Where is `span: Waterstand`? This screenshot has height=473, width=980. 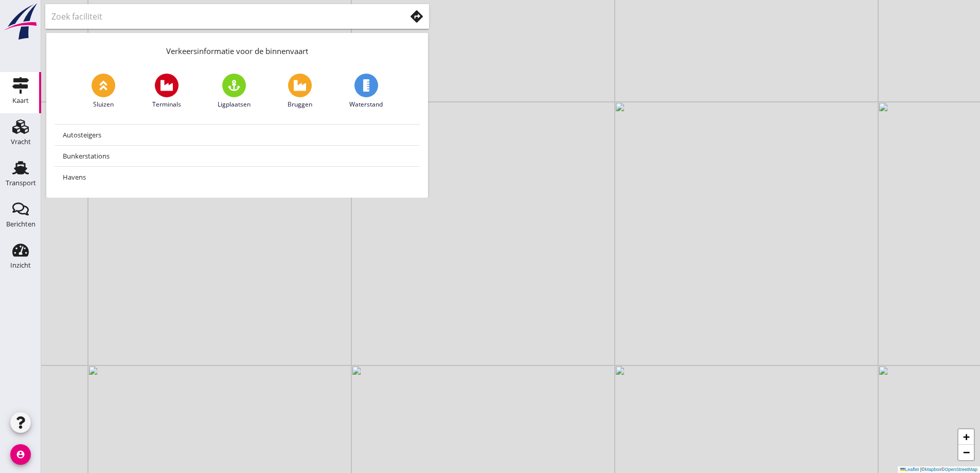 span: Waterstand is located at coordinates (366, 105).